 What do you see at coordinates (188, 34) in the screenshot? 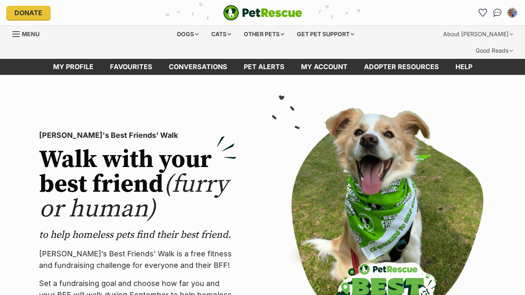
I see `div: Dogs` at bounding box center [188, 34].